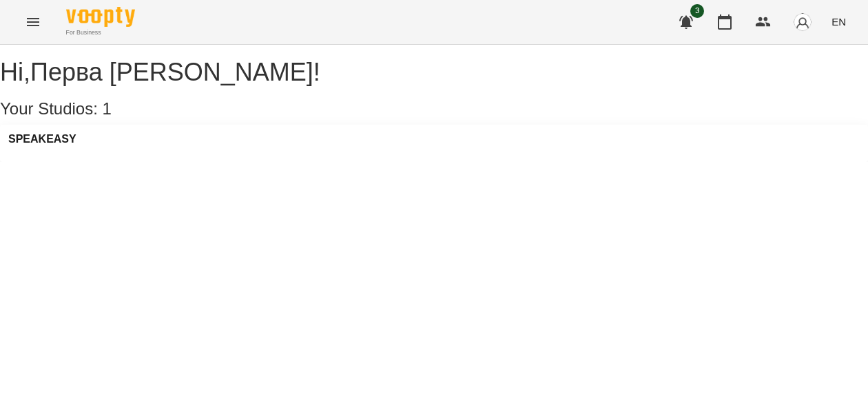  I want to click on button: Menu, so click(33, 22).